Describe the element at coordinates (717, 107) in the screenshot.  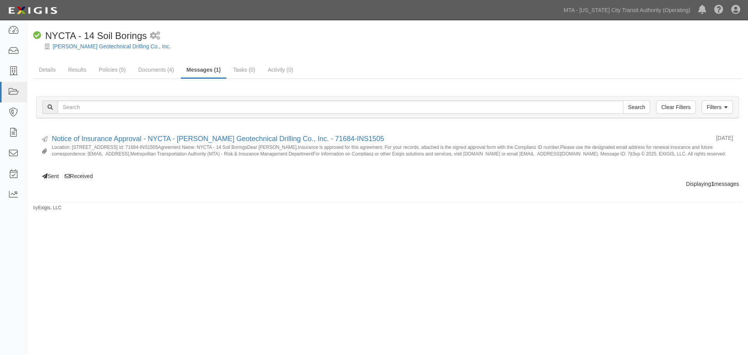
I see `a: Filters` at that location.